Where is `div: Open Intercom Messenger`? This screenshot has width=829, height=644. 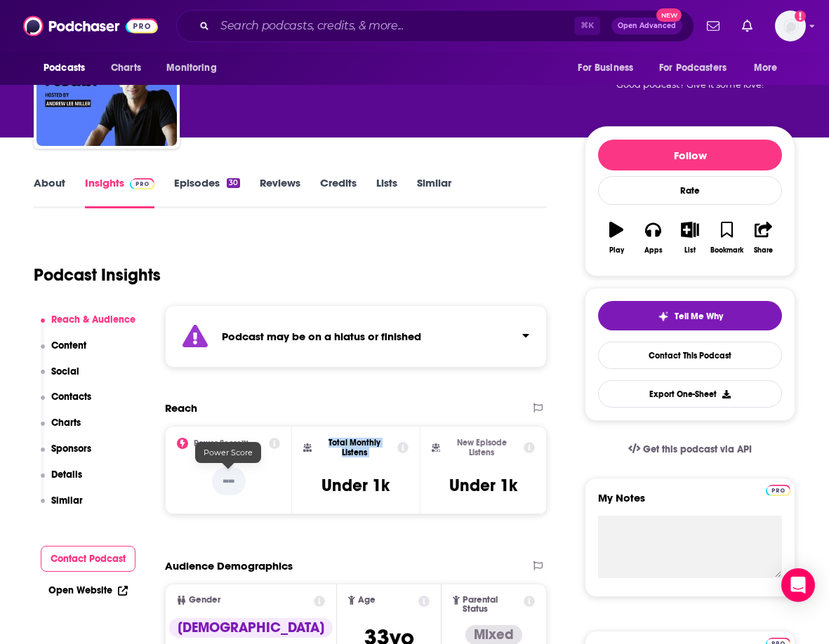
div: Open Intercom Messenger is located at coordinates (798, 585).